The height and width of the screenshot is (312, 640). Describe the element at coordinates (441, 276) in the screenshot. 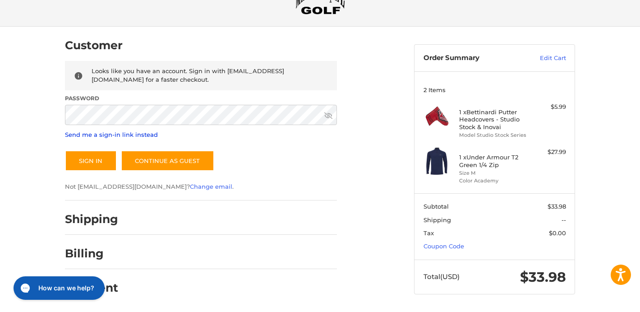

I see `span: Total (USD)` at that location.